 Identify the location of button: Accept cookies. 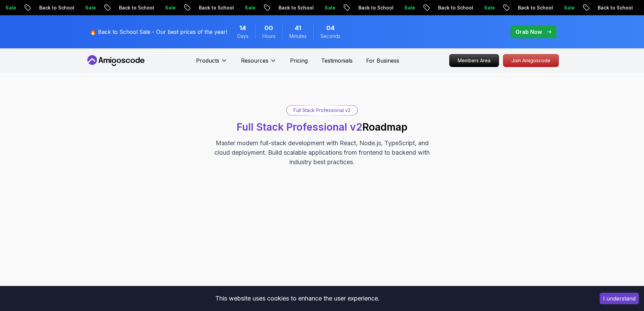
(619, 298).